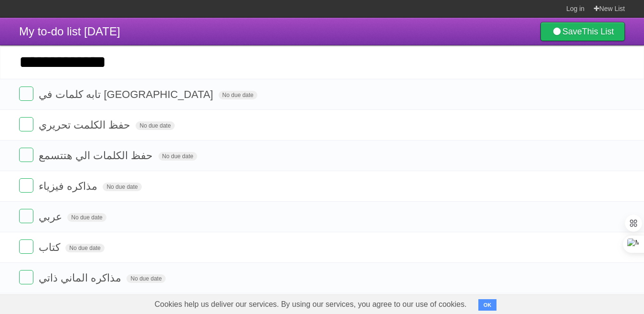  I want to click on span: حفظ الكلمات الي هتتسمع, so click(97, 155).